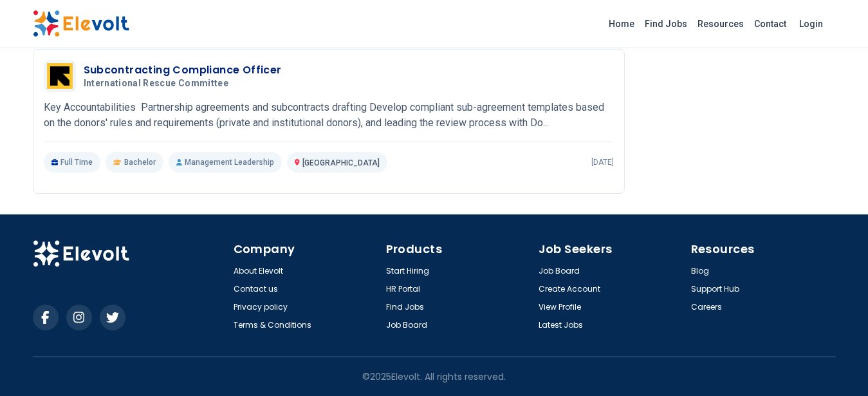 Image resolution: width=868 pixels, height=396 pixels. I want to click on img: International Rescue Committee, so click(60, 76).